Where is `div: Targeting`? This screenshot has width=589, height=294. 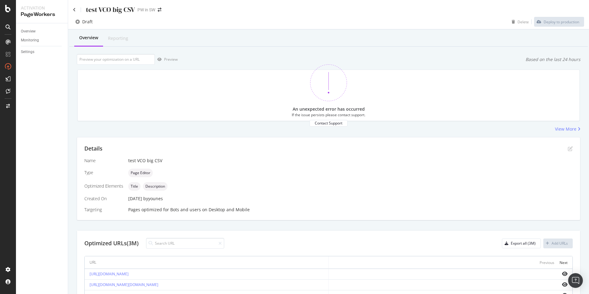 div: Targeting is located at coordinates (104, 210).